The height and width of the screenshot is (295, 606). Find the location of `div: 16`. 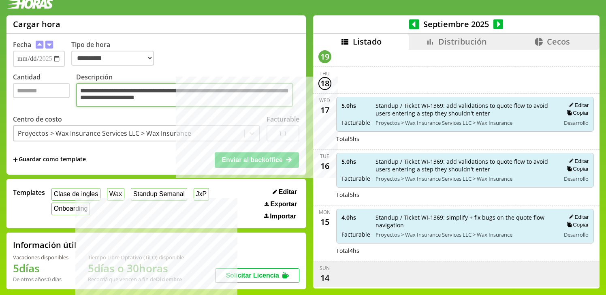

div: 16 is located at coordinates (325, 166).